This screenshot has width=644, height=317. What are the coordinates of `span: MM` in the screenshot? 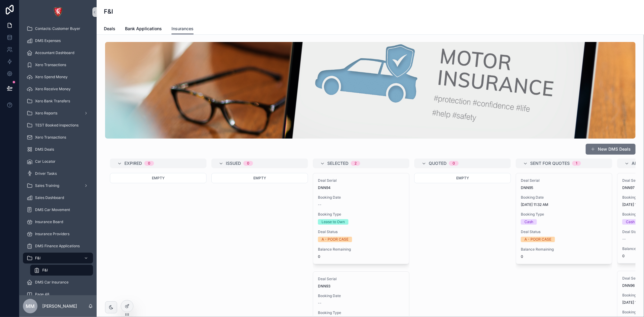 It's located at (30, 306).